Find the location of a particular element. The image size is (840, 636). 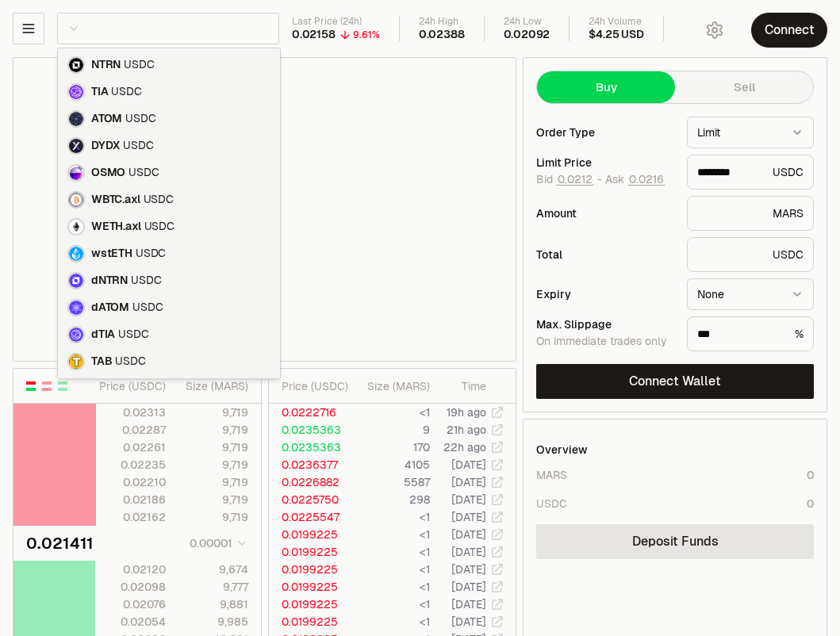

span: WBTC.axl is located at coordinates (116, 200).